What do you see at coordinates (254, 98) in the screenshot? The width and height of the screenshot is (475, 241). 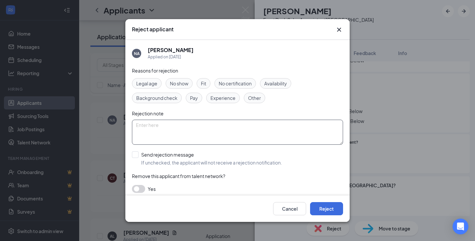 I see `span: Other` at bounding box center [254, 98].